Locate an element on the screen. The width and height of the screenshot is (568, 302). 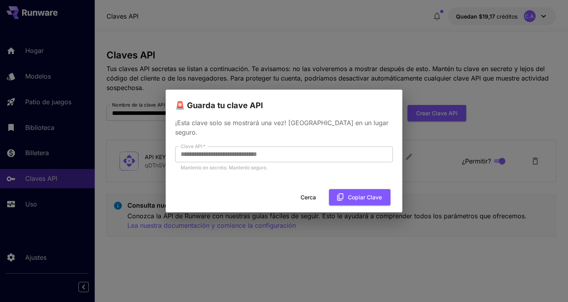
font: Clave API is located at coordinates (191, 146).